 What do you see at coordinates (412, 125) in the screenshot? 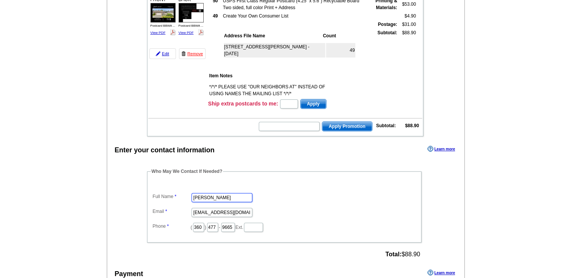
I see `strong: $88.90` at bounding box center [412, 125].